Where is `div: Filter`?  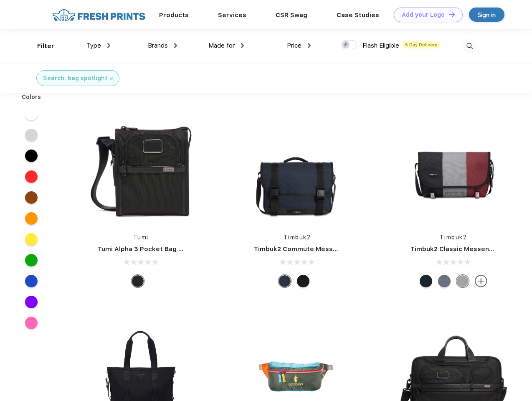
div: Filter is located at coordinates (46, 46).